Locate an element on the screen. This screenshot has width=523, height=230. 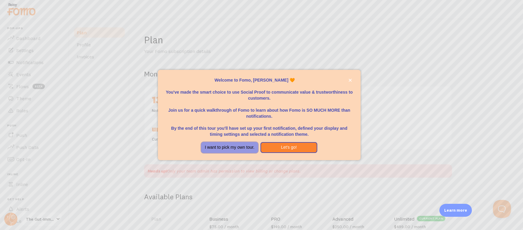
p: Join us for a quick walkthrough of Fomo to learn about how Fomo is SO MUCH MORE than notifications. is located at coordinates (259, 110).